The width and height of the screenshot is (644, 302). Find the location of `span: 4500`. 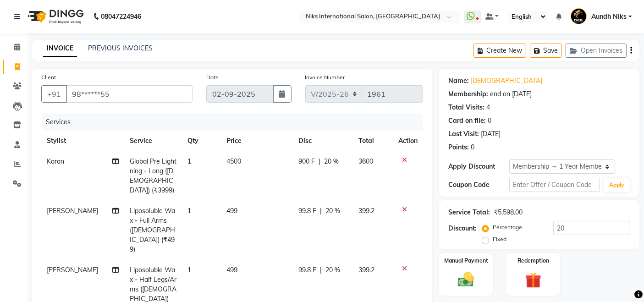

span: 4500 is located at coordinates (233, 161).